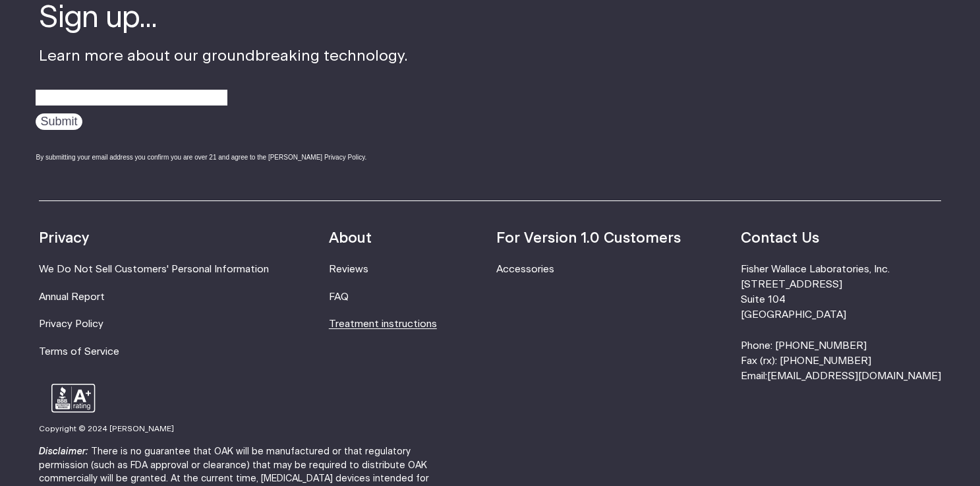 This screenshot has height=486, width=980. I want to click on a: Accessories, so click(526, 269).